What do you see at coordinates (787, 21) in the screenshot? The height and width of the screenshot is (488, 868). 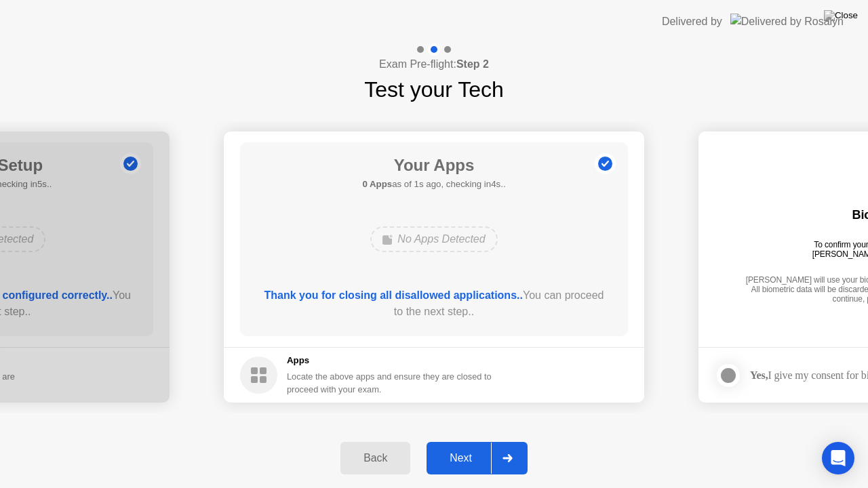 I see `img: Delivered by Rosalyn` at bounding box center [787, 21].